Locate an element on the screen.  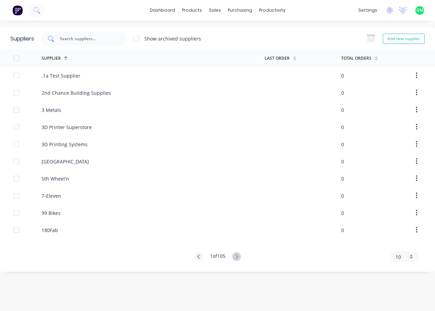
div: 1 of 105 is located at coordinates (217, 257).